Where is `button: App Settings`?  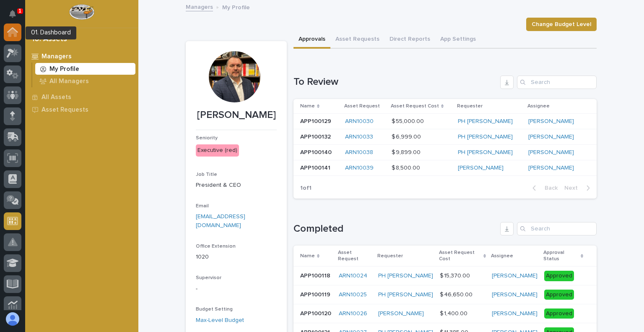
button: App Settings is located at coordinates (458, 40).